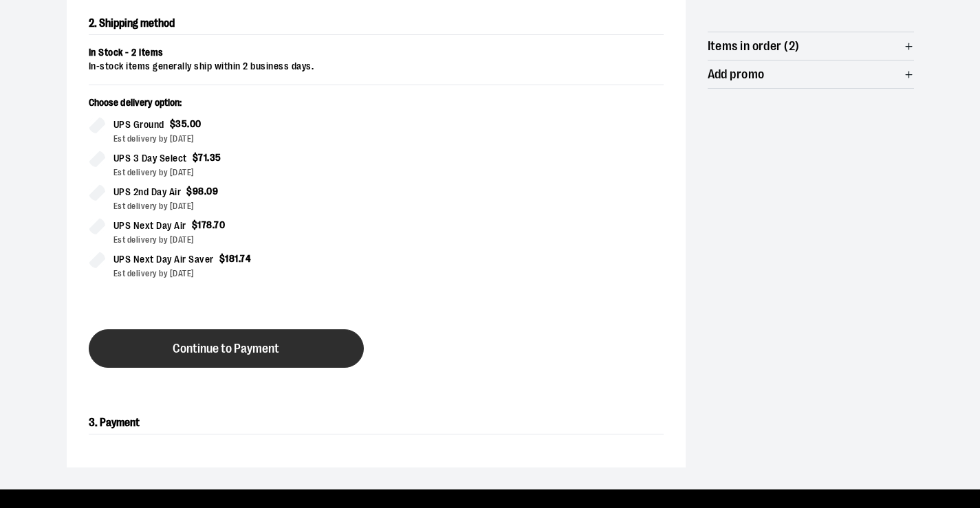  I want to click on span: UPS 2nd Day Air, so click(147, 192).